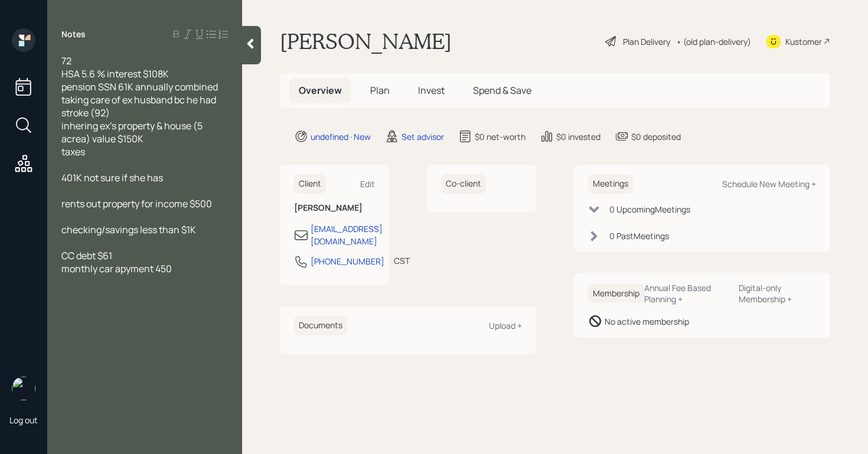  Describe the element at coordinates (687, 293) in the screenshot. I see `div: Annual Fee Based Planning +` at that location.